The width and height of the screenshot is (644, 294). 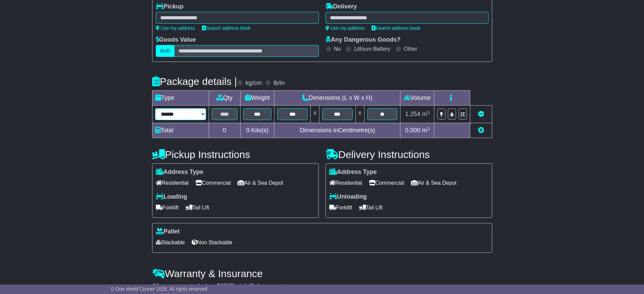 What do you see at coordinates (226, 286) in the screenshot?
I see `span: 250` at bounding box center [226, 286].